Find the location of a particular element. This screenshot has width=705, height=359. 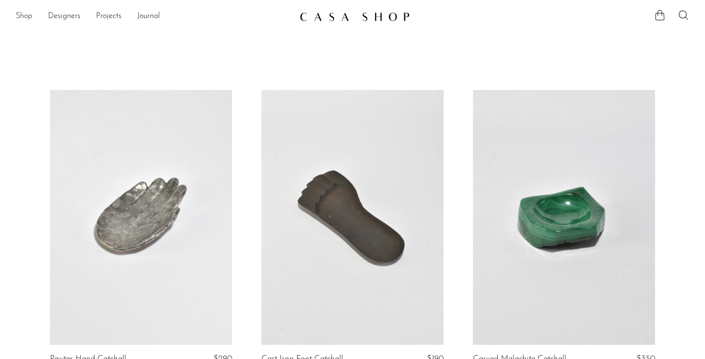

a: Projects is located at coordinates (109, 17).